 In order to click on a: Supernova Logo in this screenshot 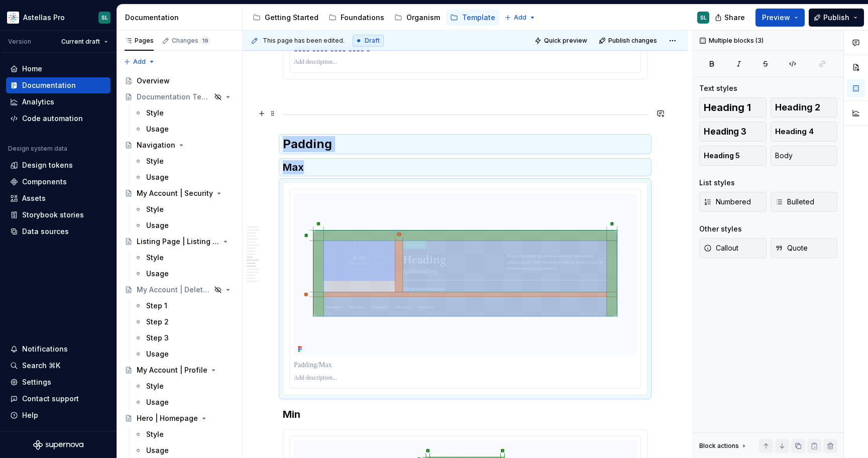, I will do `click(58, 445)`.